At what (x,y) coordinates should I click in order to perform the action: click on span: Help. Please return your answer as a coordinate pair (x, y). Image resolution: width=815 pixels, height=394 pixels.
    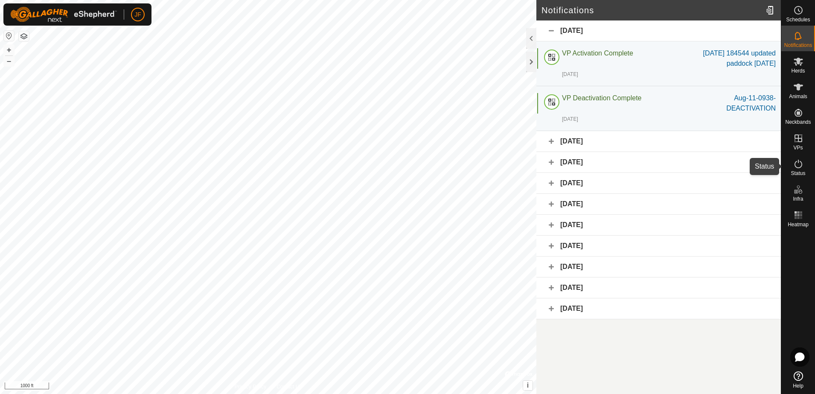
    Looking at the image, I should click on (798, 386).